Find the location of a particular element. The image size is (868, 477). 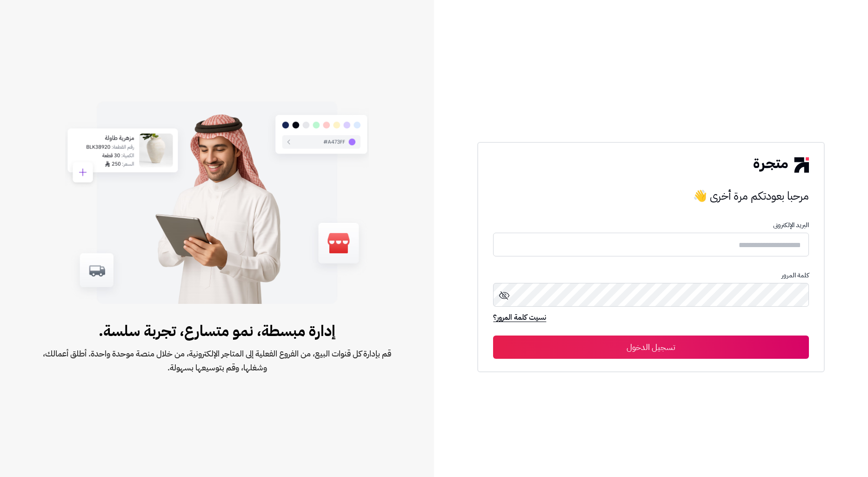

p: البريد الإلكترونى is located at coordinates (651, 225).